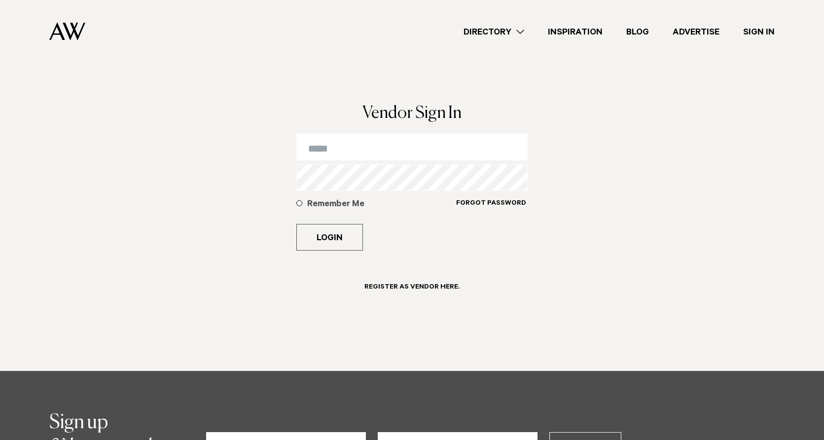  I want to click on a: Sign In, so click(759, 32).